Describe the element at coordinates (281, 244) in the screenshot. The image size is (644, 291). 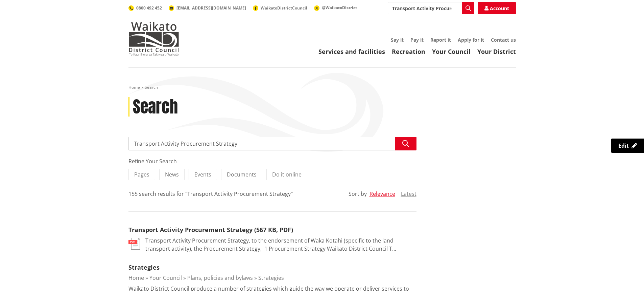
I see `p: Transport Activity Procurement Strategy, to the endorsement of Waka Kotahi (specific to the land ...` at that location.